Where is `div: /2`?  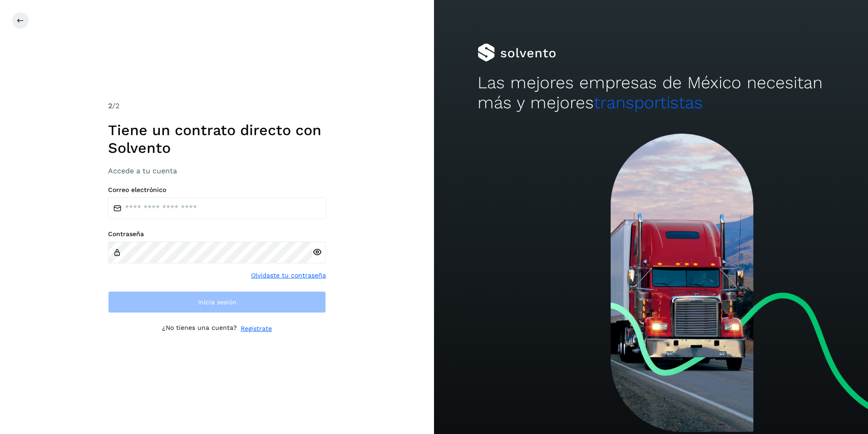 div: /2 is located at coordinates (217, 106).